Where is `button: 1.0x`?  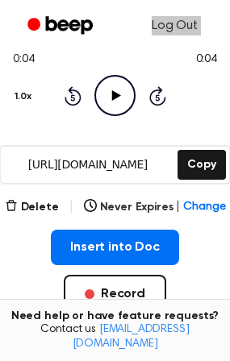
button: 1.0x is located at coordinates (25, 97).